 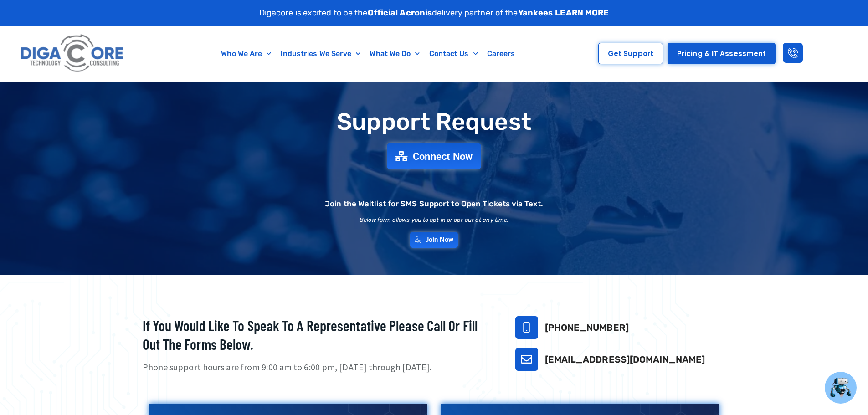 I want to click on a: Contact Us, so click(x=454, y=54).